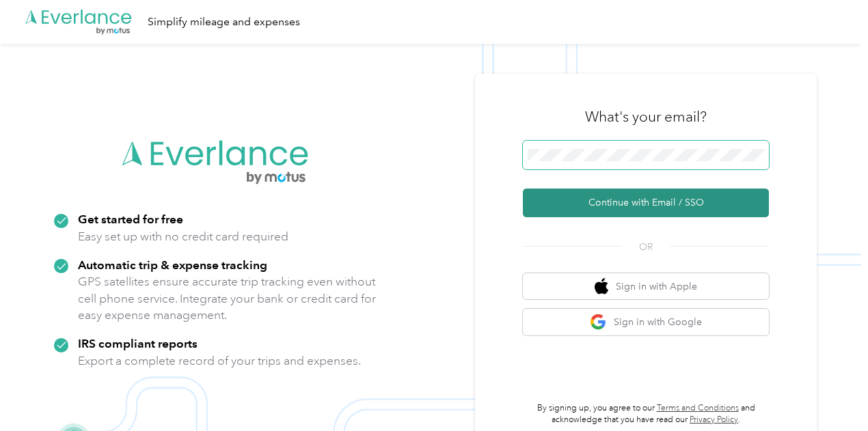 The image size is (868, 431). What do you see at coordinates (698, 408) in the screenshot?
I see `a: Terms and Conditions` at bounding box center [698, 408].